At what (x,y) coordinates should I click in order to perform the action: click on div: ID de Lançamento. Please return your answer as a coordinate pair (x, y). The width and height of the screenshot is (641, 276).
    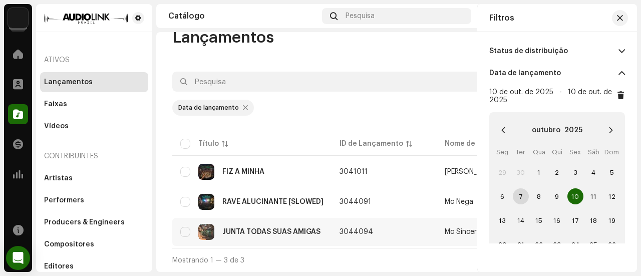
    Looking at the image, I should click on (371, 144).